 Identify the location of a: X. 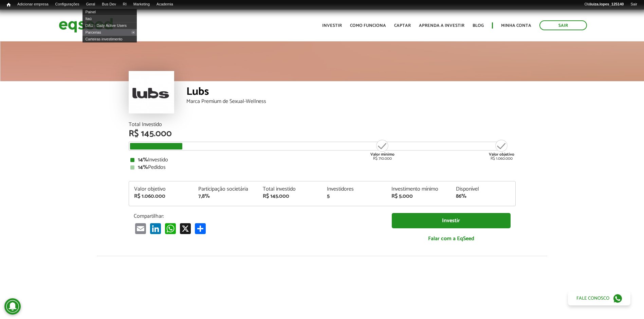
(185, 229).